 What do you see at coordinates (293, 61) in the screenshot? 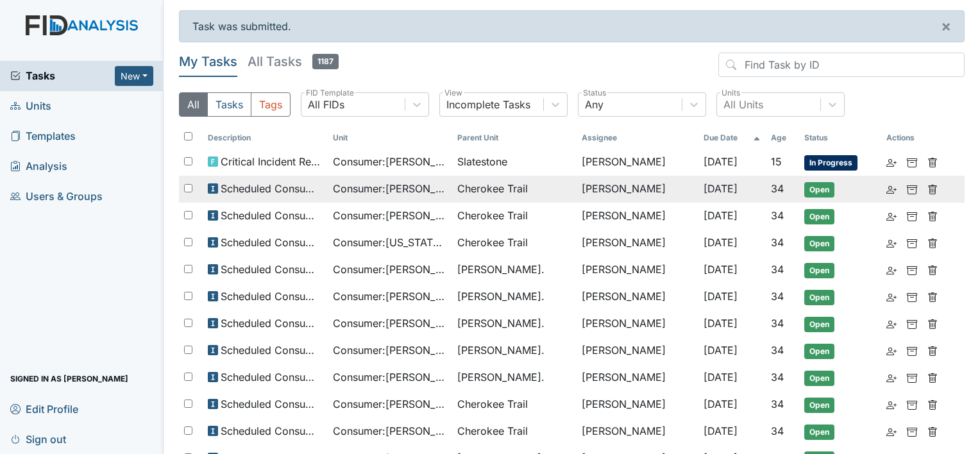
I see `h5: All Tasks` at bounding box center [293, 61].